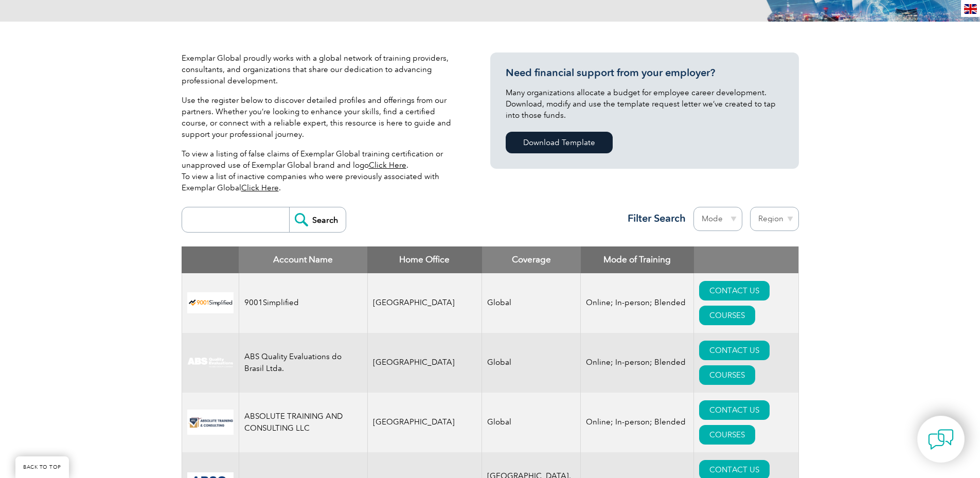 This screenshot has width=980, height=478. Describe the element at coordinates (638, 260) in the screenshot. I see `th: Mode of Training: activate to sort column ascending` at that location.